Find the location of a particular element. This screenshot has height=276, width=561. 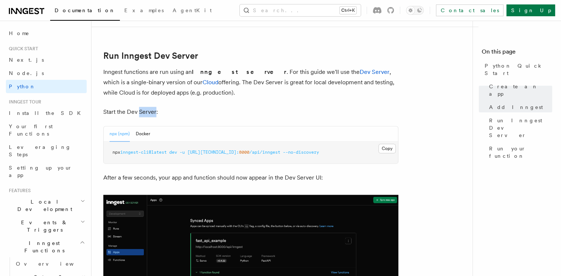

span: Documentation is located at coordinates (85, 10).